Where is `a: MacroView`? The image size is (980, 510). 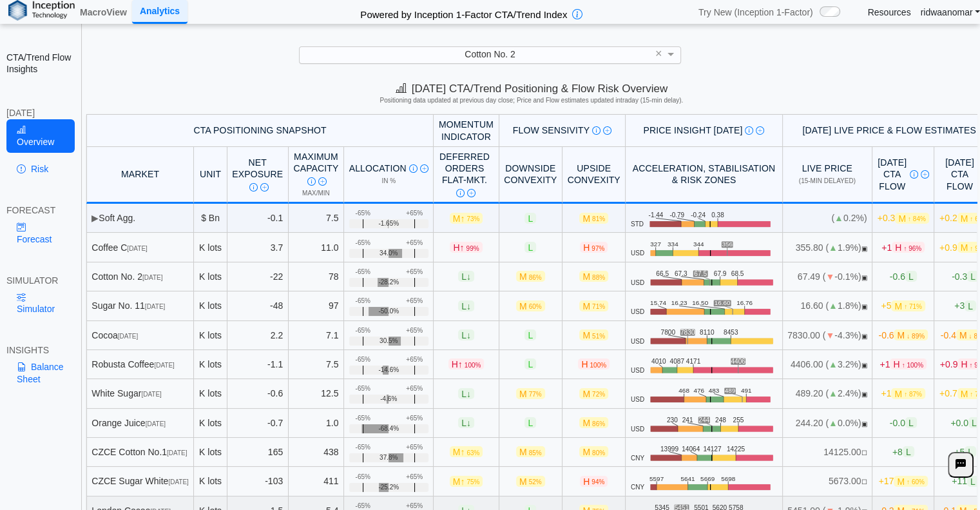 a: MacroView is located at coordinates (103, 13).